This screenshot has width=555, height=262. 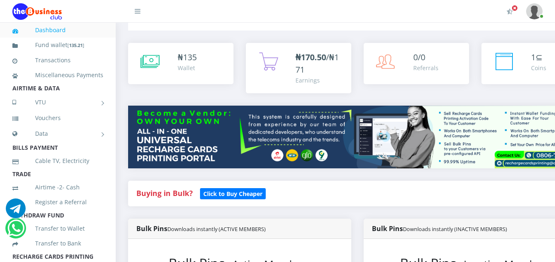 What do you see at coordinates (58, 188) in the screenshot?
I see `a: Airtime -2- Cash` at bounding box center [58, 188].